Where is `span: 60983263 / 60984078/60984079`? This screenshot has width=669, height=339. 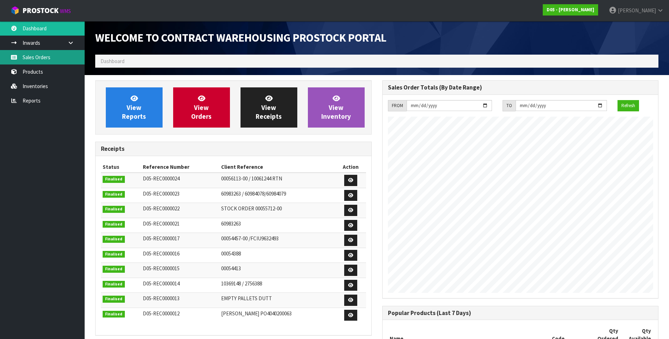
span: 60983263 / 60984078/60984079 is located at coordinates (254, 194).